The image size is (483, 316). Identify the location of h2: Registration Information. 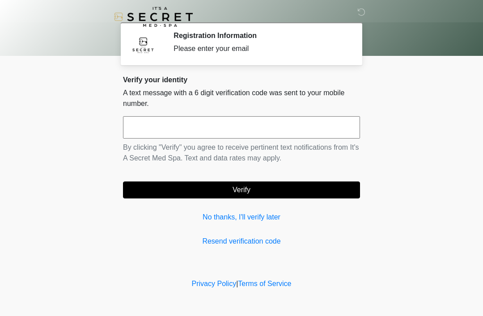
(260, 35).